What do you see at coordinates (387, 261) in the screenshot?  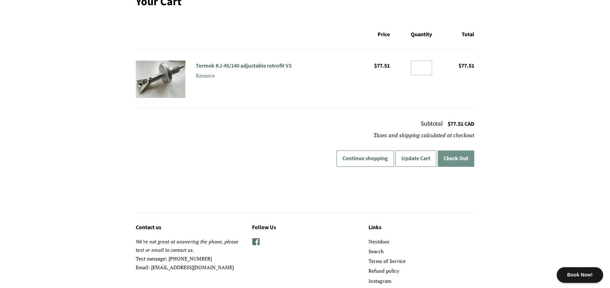 I see `a: Terms of Service` at bounding box center [387, 261].